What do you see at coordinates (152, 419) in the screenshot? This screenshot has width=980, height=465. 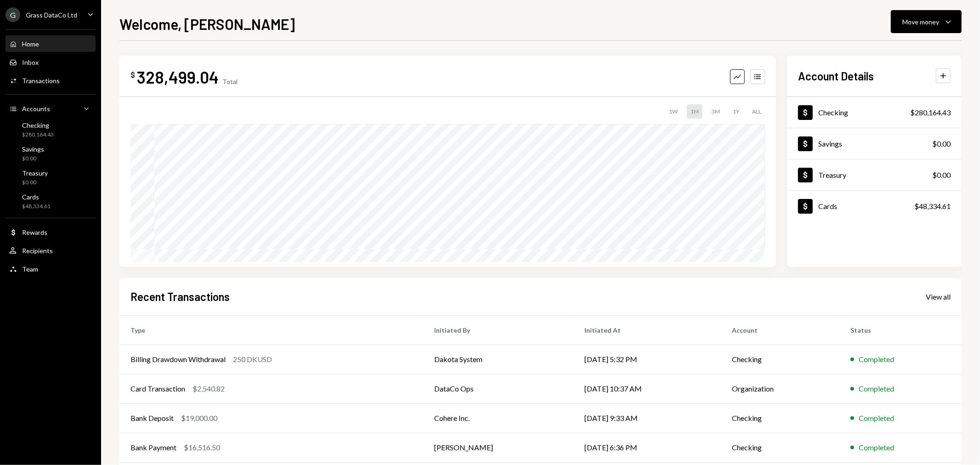 I see `div: Bank Deposit` at bounding box center [152, 419].